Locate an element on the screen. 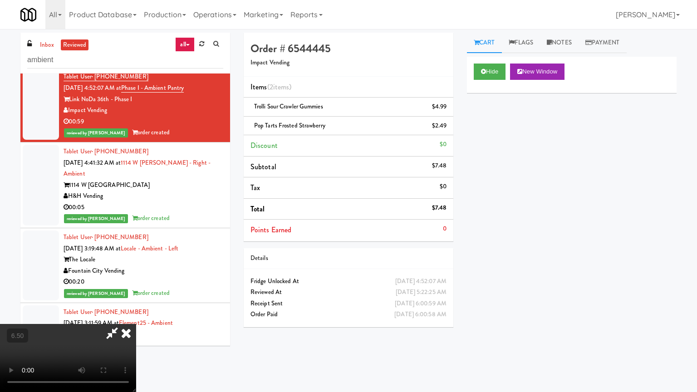 The width and height of the screenshot is (697, 392). button: Hide is located at coordinates (490, 72).